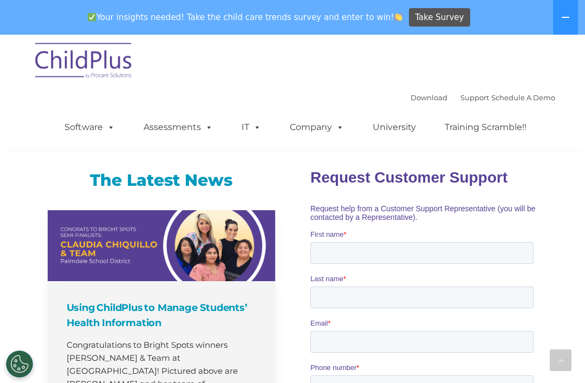 This screenshot has width=585, height=383. I want to click on a: Training Scramble!!, so click(485, 127).